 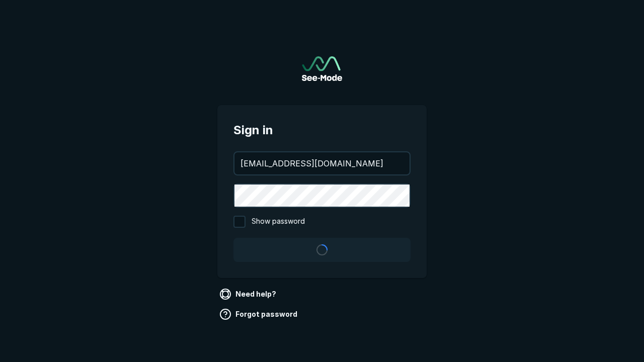 I want to click on a: Forgot password, so click(x=260, y=314).